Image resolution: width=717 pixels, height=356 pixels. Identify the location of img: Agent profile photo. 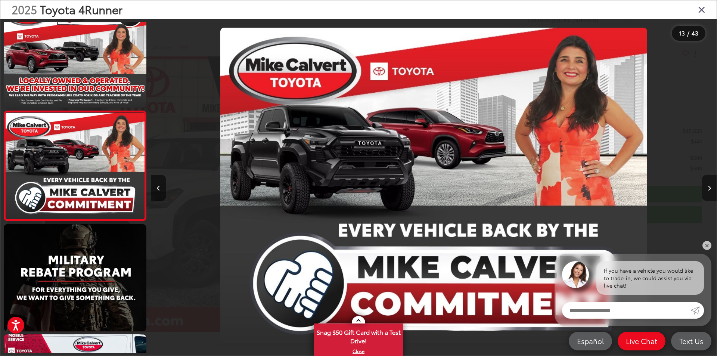
(576, 274).